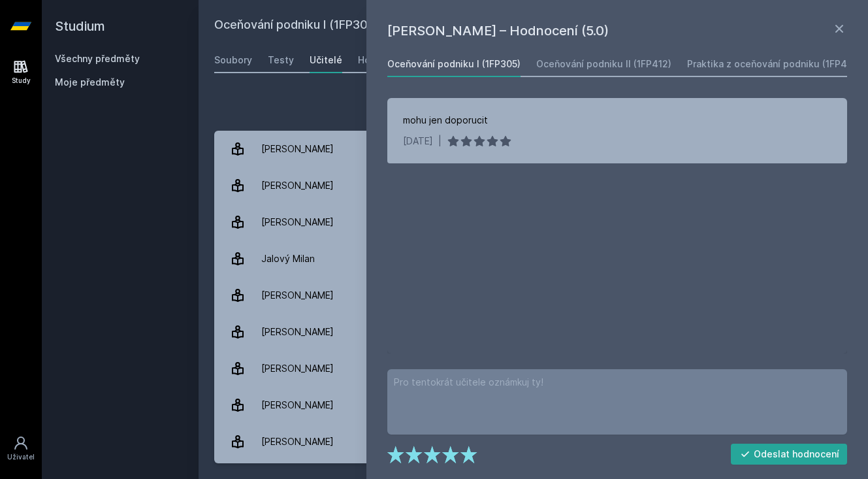 This screenshot has height=479, width=868. I want to click on div: Jalový Milan, so click(288, 258).